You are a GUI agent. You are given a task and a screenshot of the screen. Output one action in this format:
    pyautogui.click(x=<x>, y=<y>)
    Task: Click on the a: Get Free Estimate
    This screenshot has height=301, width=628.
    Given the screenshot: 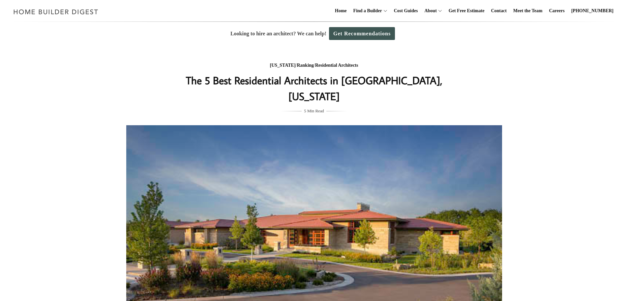 What is the action you would take?
    pyautogui.click(x=467, y=11)
    